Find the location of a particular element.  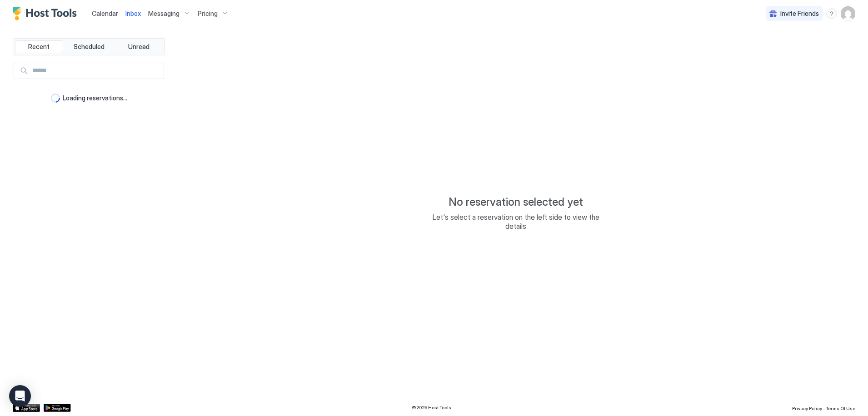

div: menu is located at coordinates (831, 14).